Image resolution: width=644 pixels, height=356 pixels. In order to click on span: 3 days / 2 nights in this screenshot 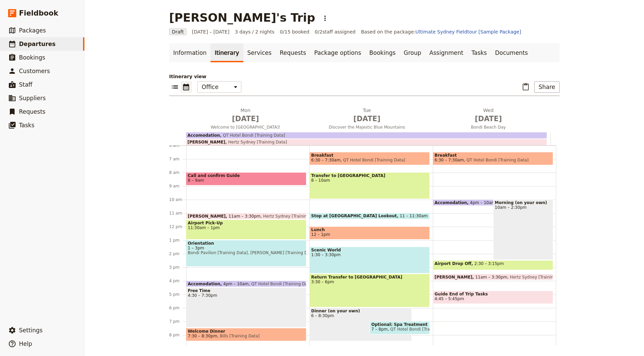, I will do `click(254, 32)`.